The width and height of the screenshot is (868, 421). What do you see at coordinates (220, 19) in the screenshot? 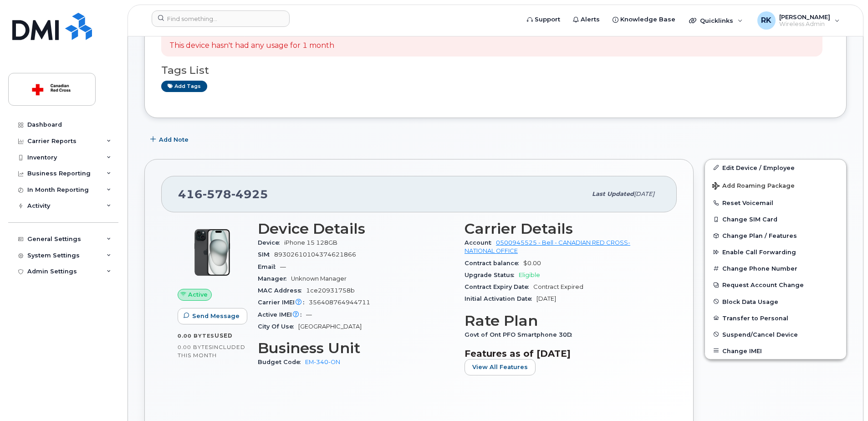
I see `input: Find something...` at bounding box center [220, 19].